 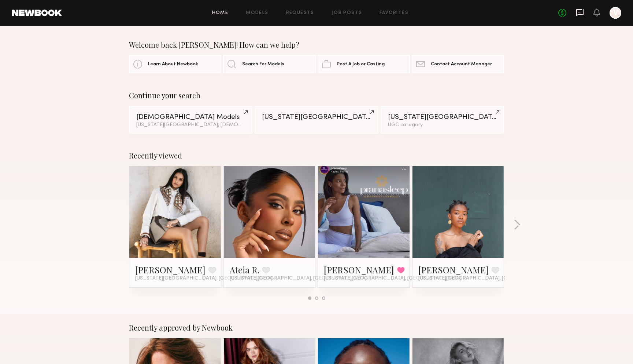 What do you see at coordinates (220, 13) in the screenshot?
I see `a: Home` at bounding box center [220, 13].